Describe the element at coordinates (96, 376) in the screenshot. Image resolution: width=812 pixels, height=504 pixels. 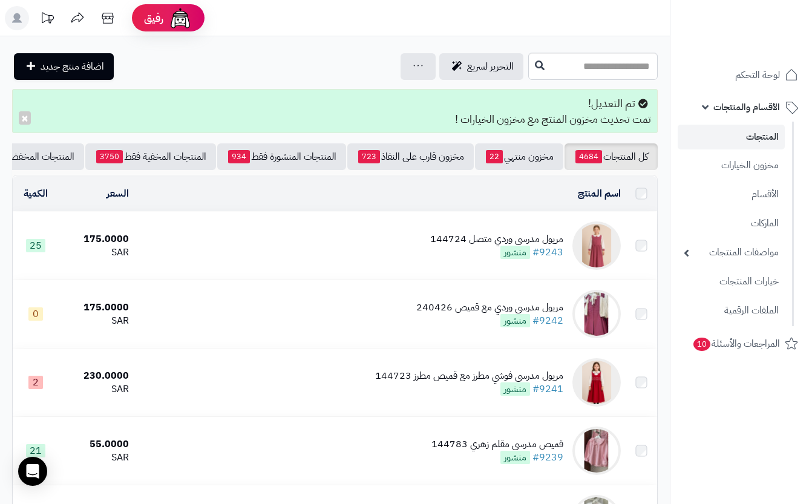
I see `div: 230.0000` at that location.